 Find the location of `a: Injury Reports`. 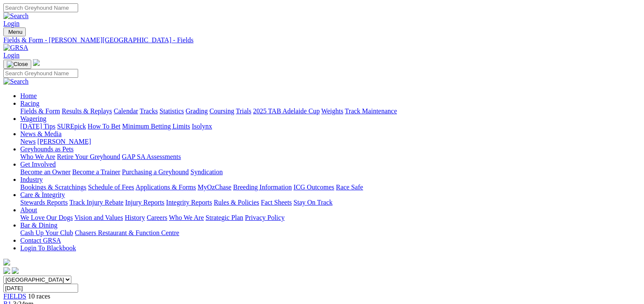

a: Injury Reports is located at coordinates (145, 202).